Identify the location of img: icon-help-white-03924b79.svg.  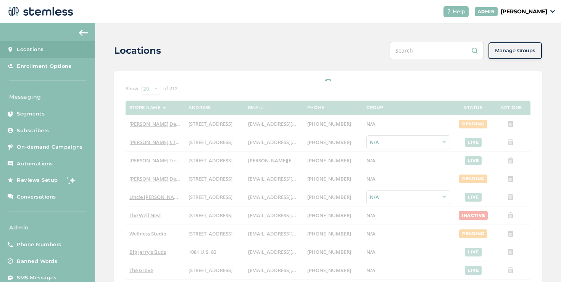
(449, 11).